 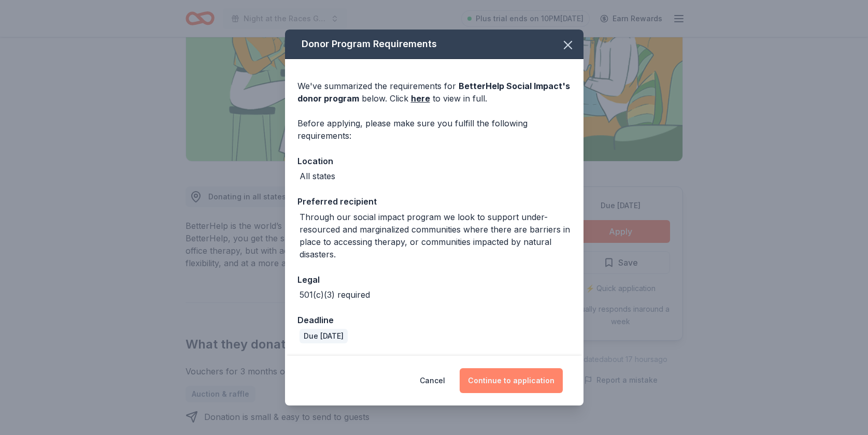 What do you see at coordinates (434, 161) in the screenshot?
I see `div: Location` at bounding box center [434, 161].